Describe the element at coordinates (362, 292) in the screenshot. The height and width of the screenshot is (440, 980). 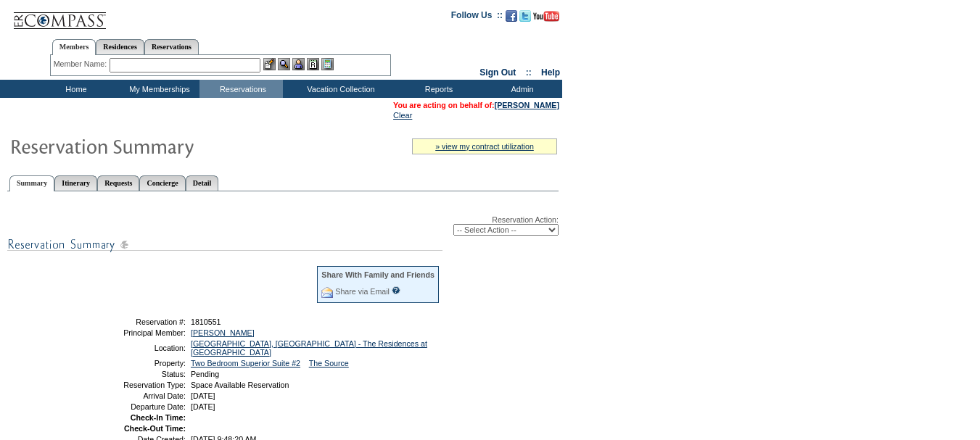
I see `a: Share via Email` at that location.